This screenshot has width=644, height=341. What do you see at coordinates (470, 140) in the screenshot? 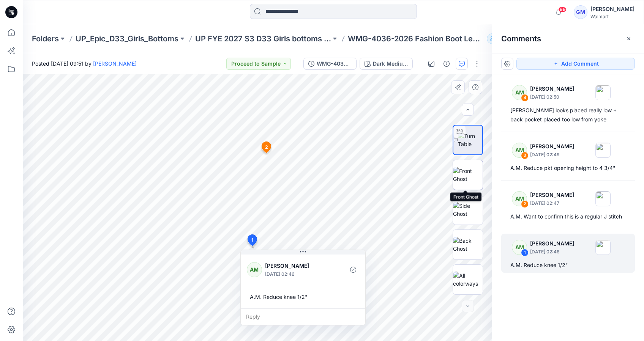
I see `img: Turn Table` at bounding box center [470, 140].